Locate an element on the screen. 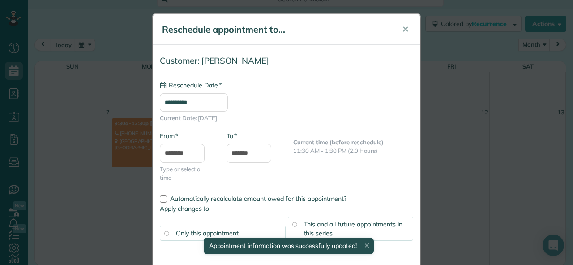  input: Only this appointment is located at coordinates (167, 233).